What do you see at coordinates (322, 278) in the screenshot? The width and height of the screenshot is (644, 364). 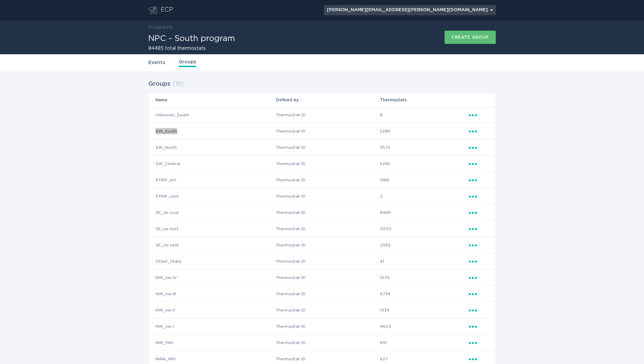 I see `tr: 6025bd2e170644c4a24f4a15c7a7fc2e` at bounding box center [322, 278].